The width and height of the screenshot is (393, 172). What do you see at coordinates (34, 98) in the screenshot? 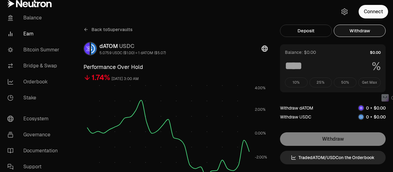
I see `a: Stake` at bounding box center [34, 98].